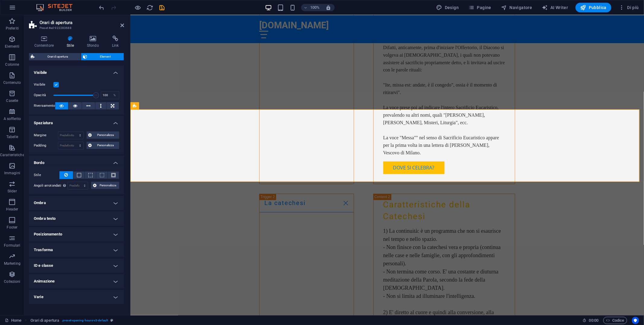 This screenshot has width=644, height=325. Describe the element at coordinates (45, 106) in the screenshot. I see `label: Riversamento` at that location.